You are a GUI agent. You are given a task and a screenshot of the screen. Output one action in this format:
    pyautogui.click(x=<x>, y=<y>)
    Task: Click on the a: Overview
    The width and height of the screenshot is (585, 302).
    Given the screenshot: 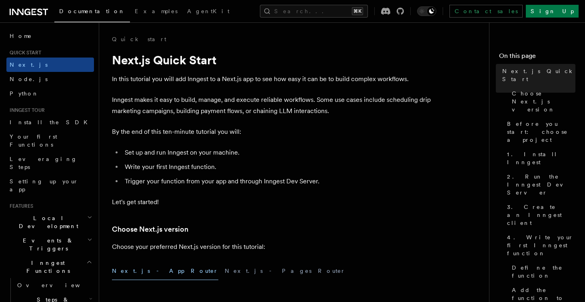 What is the action you would take?
    pyautogui.click(x=54, y=285)
    